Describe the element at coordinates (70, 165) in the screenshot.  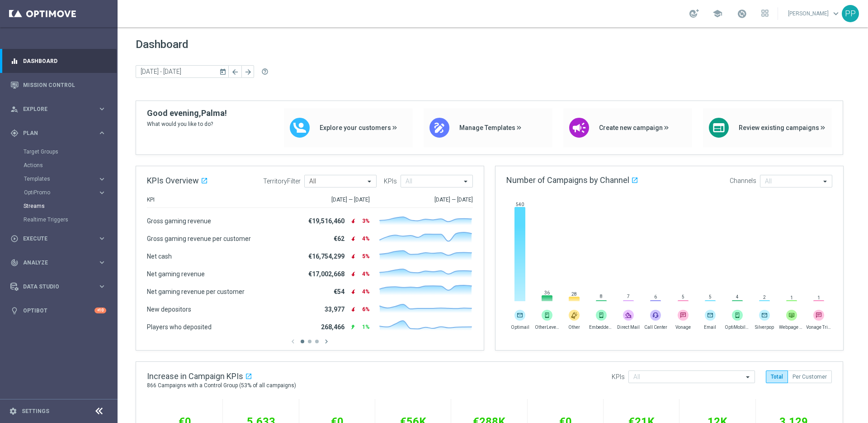
I see `div: Actions` at that location.